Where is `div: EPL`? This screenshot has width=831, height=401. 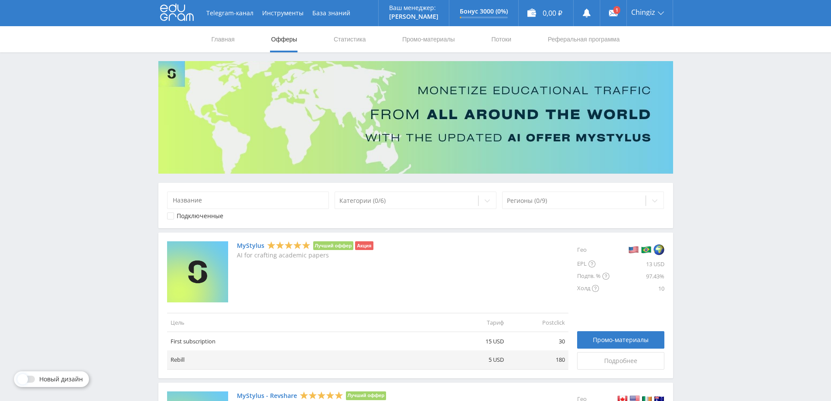
div: EPL is located at coordinates (593, 264).